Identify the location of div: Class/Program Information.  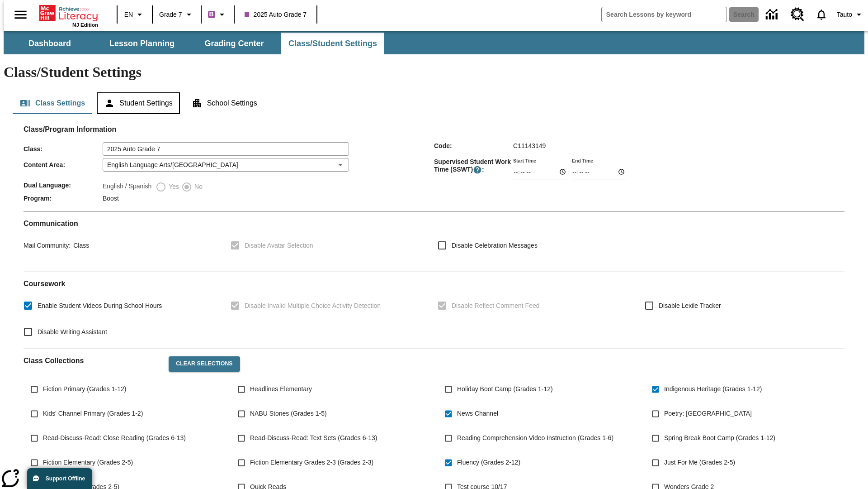
(434, 169).